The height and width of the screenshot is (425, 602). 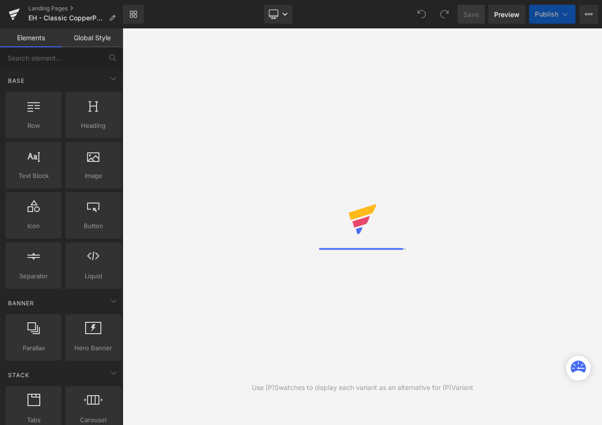 I want to click on span: Hero Banner, so click(x=93, y=348).